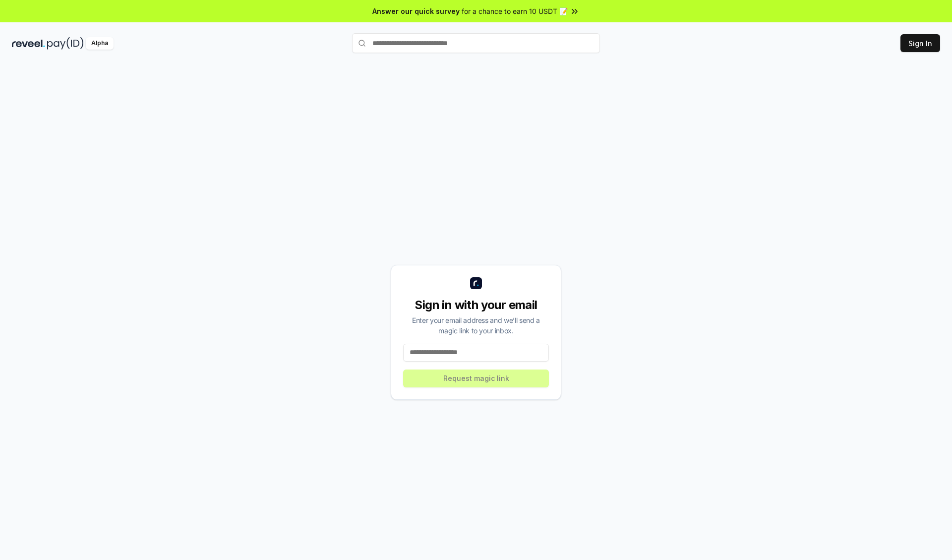 The width and height of the screenshot is (952, 560). Describe the element at coordinates (28, 43) in the screenshot. I see `img: reveel_dark` at that location.